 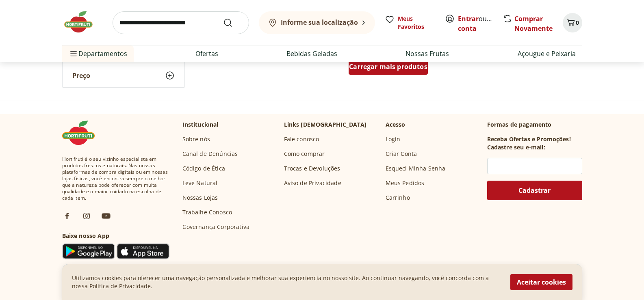 What do you see at coordinates (200, 125) in the screenshot?
I see `p: Institucional` at bounding box center [200, 125].